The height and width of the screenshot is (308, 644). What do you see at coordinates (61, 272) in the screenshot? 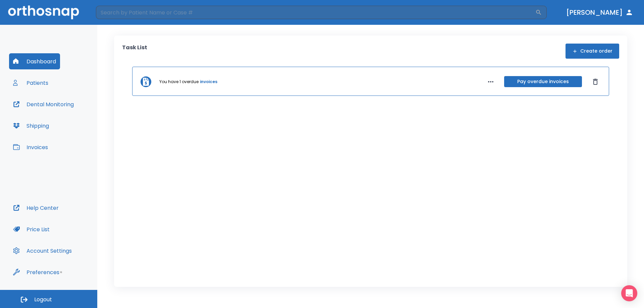
I see `div: Tooltip anchor` at bounding box center [61, 272].